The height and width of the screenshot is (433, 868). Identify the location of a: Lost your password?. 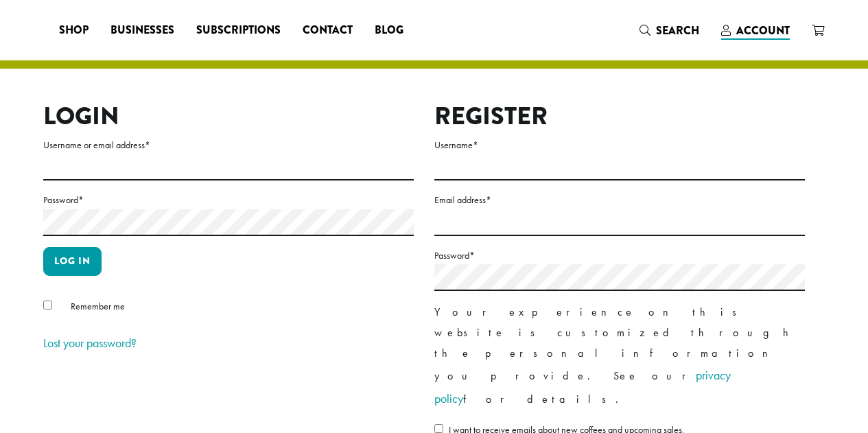
(90, 342).